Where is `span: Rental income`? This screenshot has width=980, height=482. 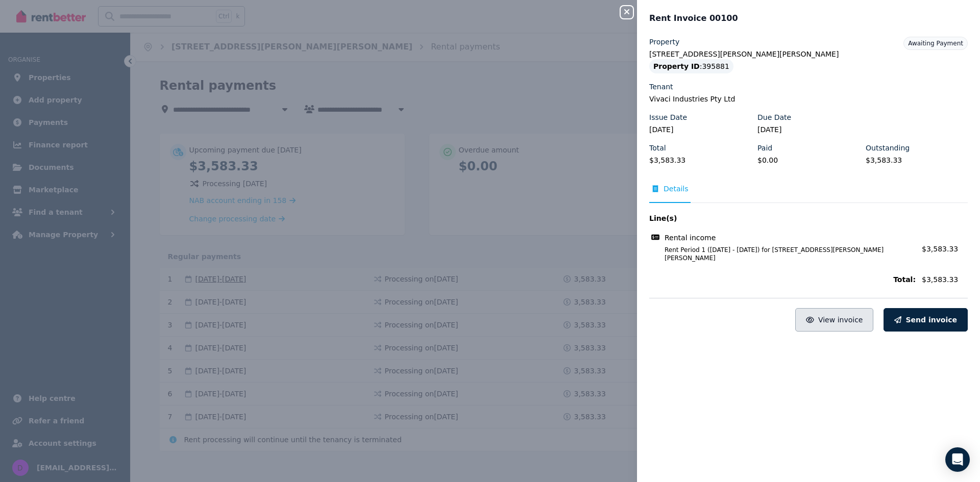
span: Rental income is located at coordinates (690, 237).